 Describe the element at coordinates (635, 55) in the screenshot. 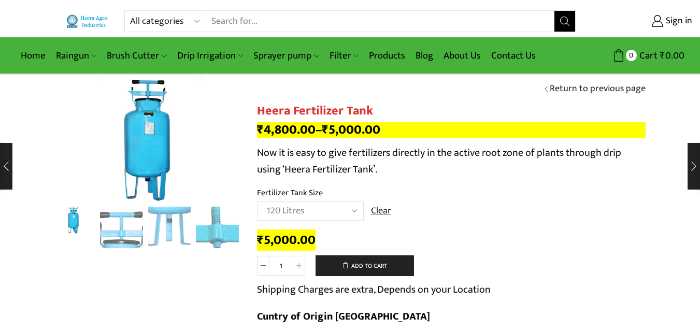

I see `a: 0 Cart ₹0.00` at that location.